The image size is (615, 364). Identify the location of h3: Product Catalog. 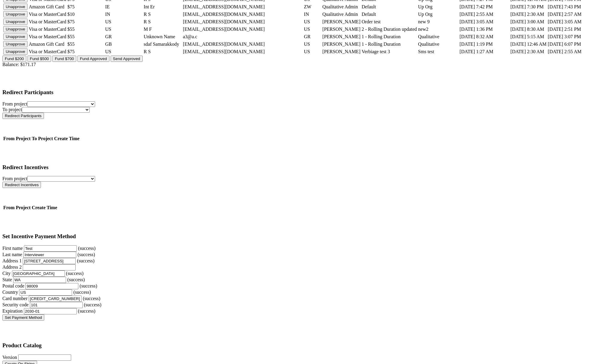
(307, 346).